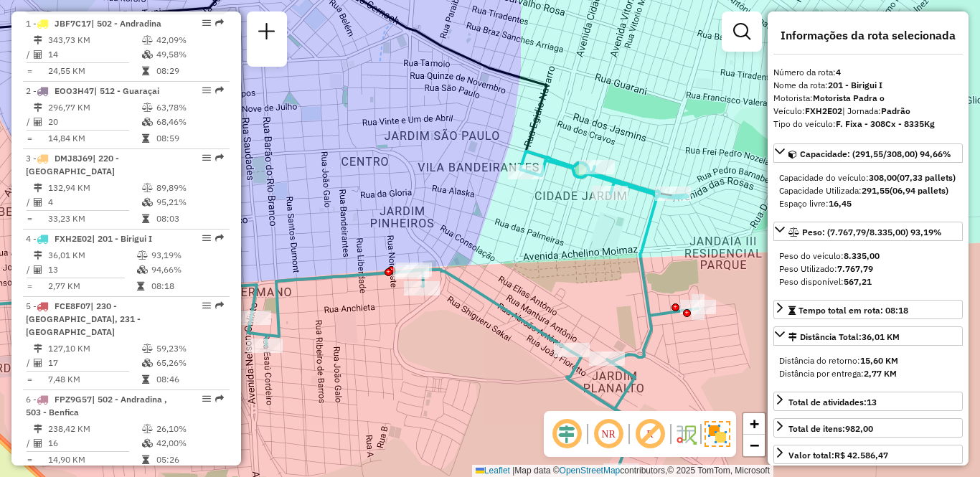 The image size is (980, 477). Describe the element at coordinates (94, 138) in the screenshot. I see `td: 14,84 KM` at that location.